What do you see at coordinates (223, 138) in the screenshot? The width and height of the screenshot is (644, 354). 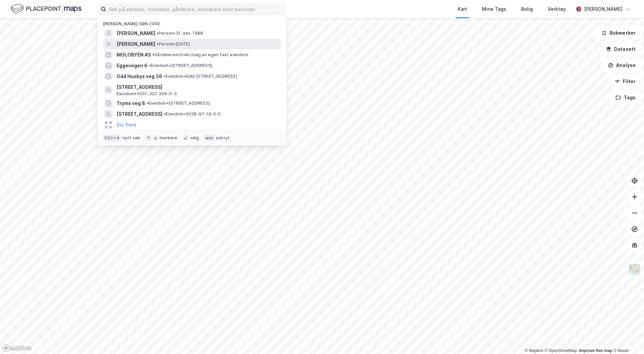 I see `div: avbryt` at bounding box center [223, 138].